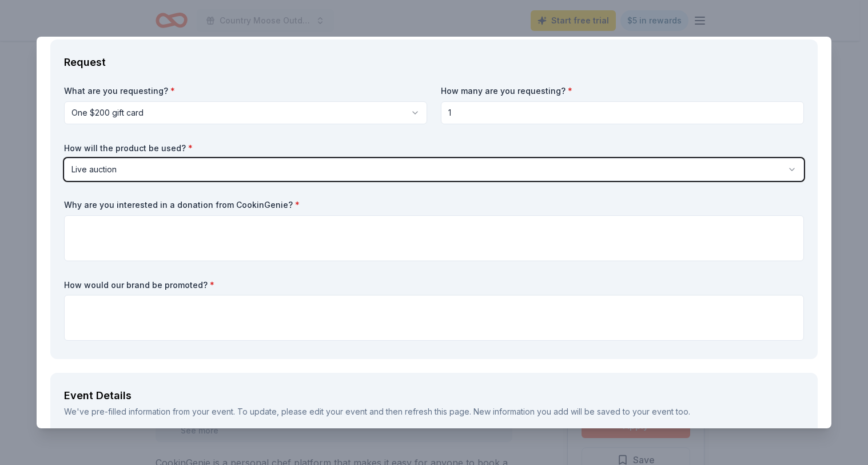 The width and height of the screenshot is (868, 465). I want to click on label: What are you requesting?, so click(246, 91).